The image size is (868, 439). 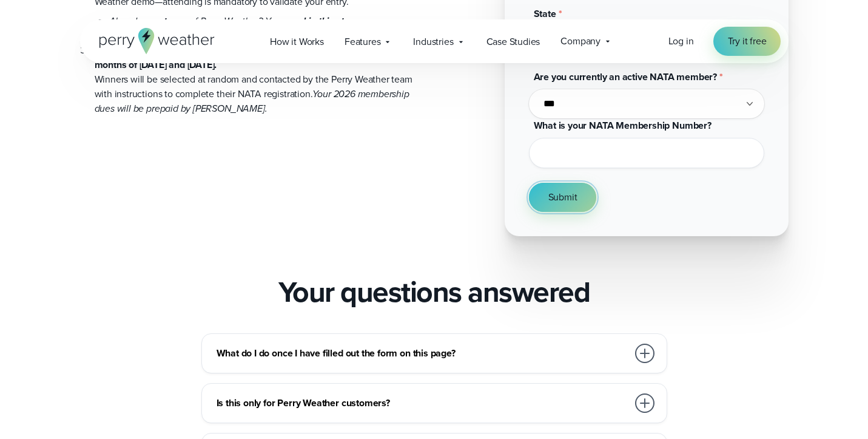 I want to click on span: Log in, so click(x=681, y=41).